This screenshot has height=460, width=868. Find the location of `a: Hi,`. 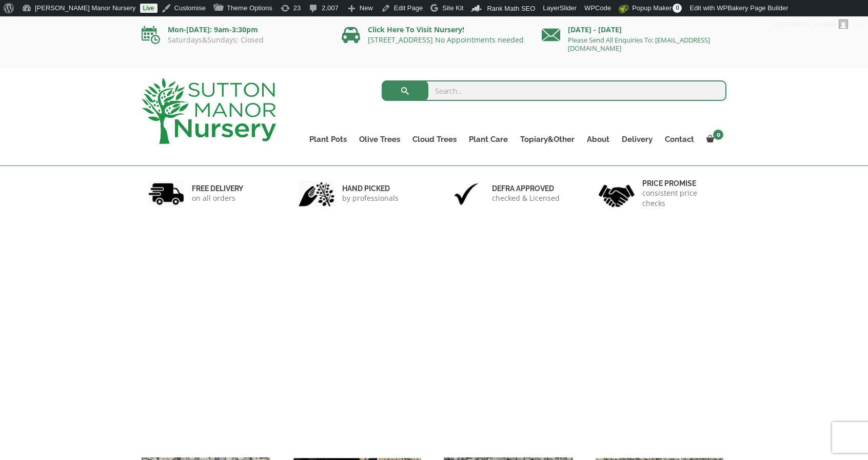

a: Hi, is located at coordinates (811, 24).